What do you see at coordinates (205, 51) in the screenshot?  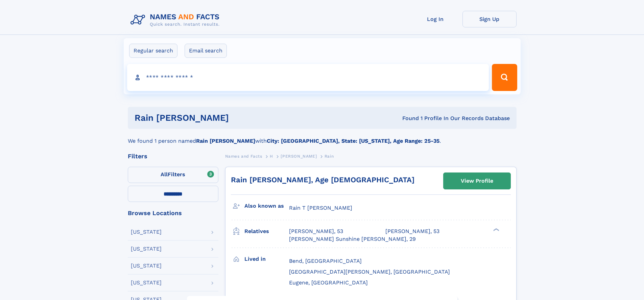 I see `label: Email search` at bounding box center [205, 51].